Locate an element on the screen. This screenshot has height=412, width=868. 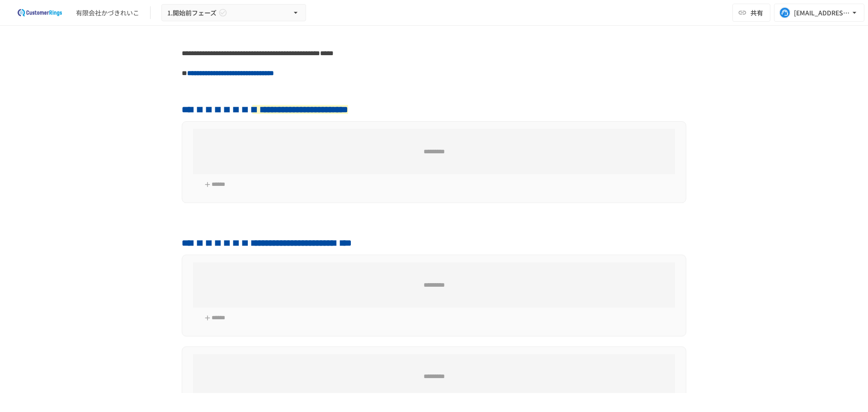
span: 共有 is located at coordinates (757, 13).